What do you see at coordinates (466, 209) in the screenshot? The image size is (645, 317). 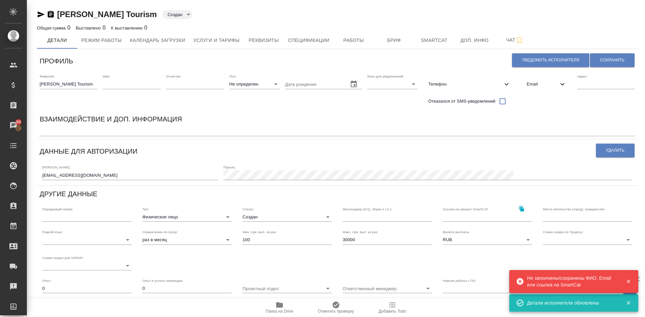 I see `label: Ссылка на аккаунт SmartCAT:` at bounding box center [466, 209].